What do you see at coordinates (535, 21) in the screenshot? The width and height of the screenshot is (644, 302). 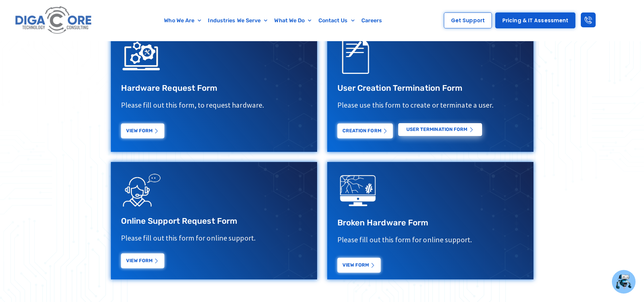 I see `a: Pricing & IT Assessment` at bounding box center [535, 21].